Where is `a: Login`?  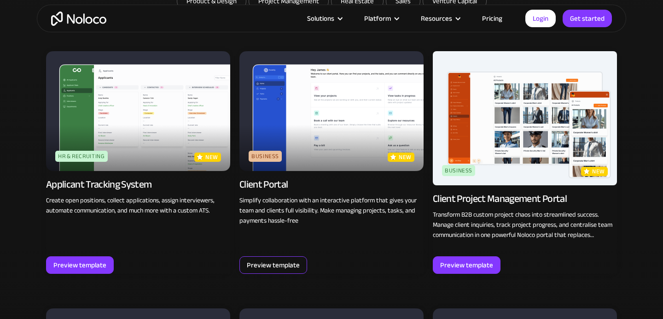
a: Login is located at coordinates (541, 18).